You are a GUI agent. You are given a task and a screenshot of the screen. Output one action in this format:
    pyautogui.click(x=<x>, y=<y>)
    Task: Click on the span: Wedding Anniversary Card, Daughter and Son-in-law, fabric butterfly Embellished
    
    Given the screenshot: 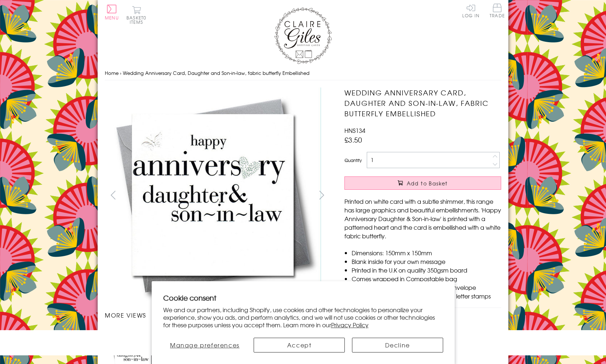 What is the action you would take?
    pyautogui.click(x=216, y=73)
    